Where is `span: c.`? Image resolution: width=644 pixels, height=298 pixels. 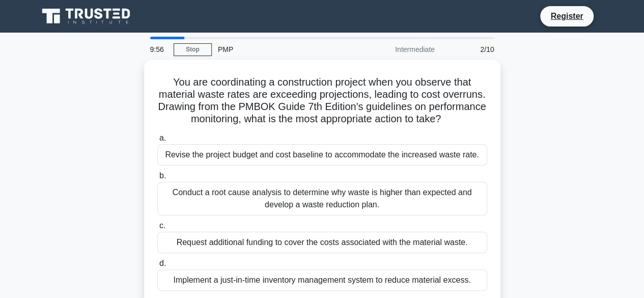 span: c. is located at coordinates (162, 225).